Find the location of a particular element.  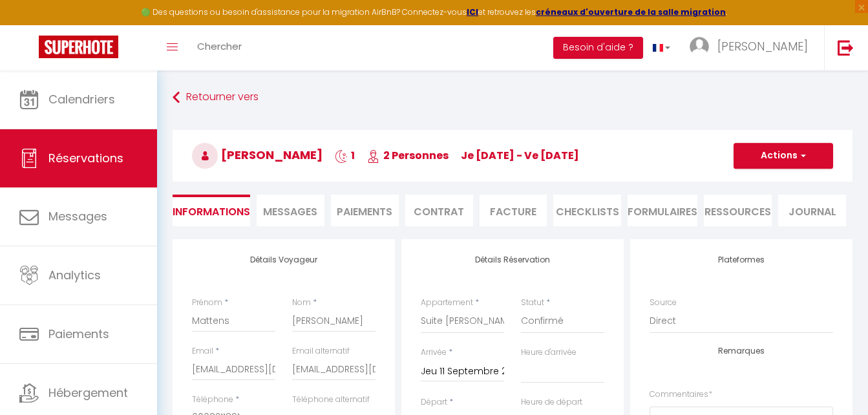

label: Départ is located at coordinates (433, 403).